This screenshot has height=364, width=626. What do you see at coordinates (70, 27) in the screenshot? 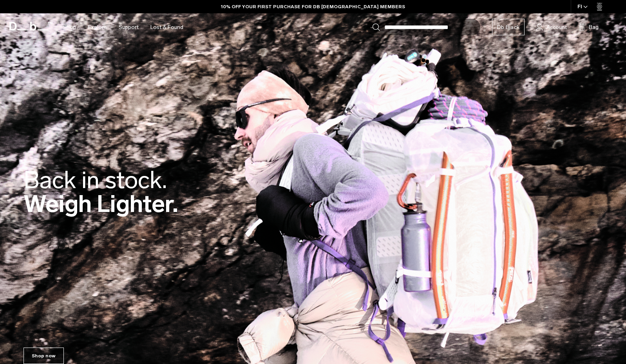
I see `a: Shop` at bounding box center [70, 27].